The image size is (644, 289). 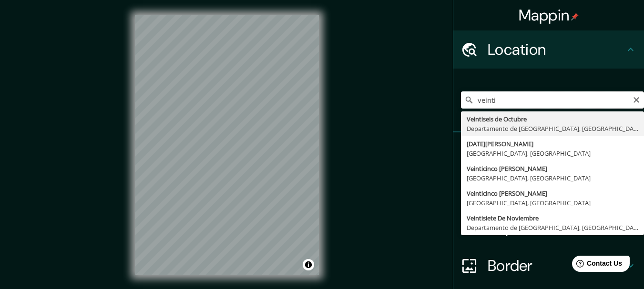 I want to click on div: Style, so click(x=548, y=190).